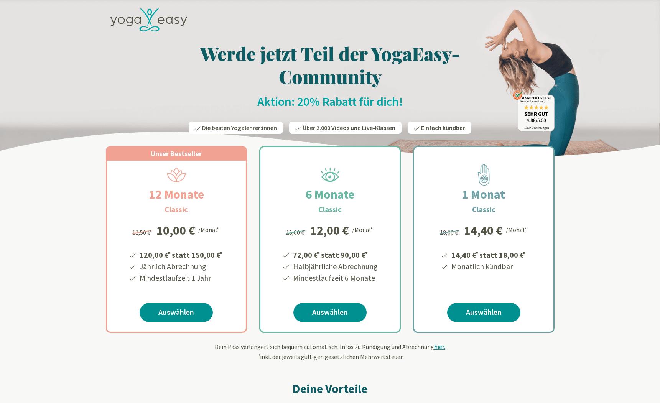 This screenshot has width=660, height=403. I want to click on span: Einfach kündbar, so click(443, 128).